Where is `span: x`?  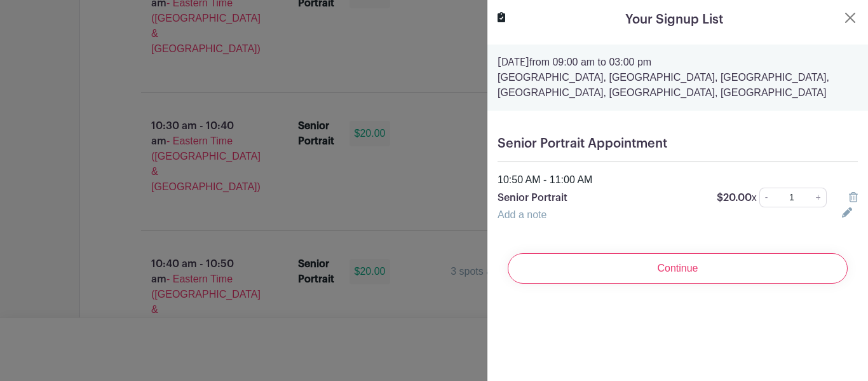
span: x is located at coordinates (754, 197).